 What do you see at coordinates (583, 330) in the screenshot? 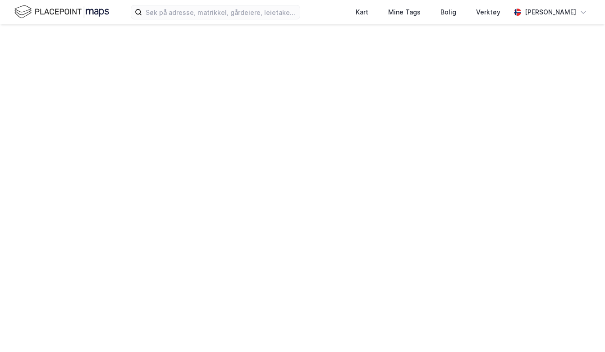
I see `div: Kontrollprogram for chat` at bounding box center [583, 330].